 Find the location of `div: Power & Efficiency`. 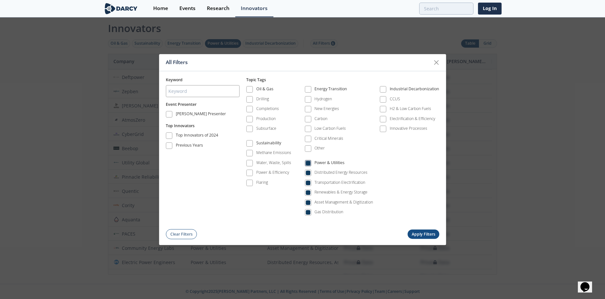

div: Power & Efficiency is located at coordinates (273, 173).